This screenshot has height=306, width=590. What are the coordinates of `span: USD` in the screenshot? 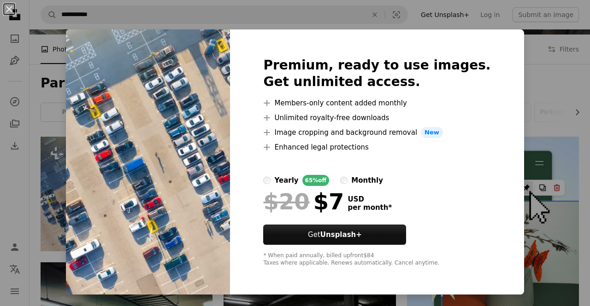 It's located at (369, 199).